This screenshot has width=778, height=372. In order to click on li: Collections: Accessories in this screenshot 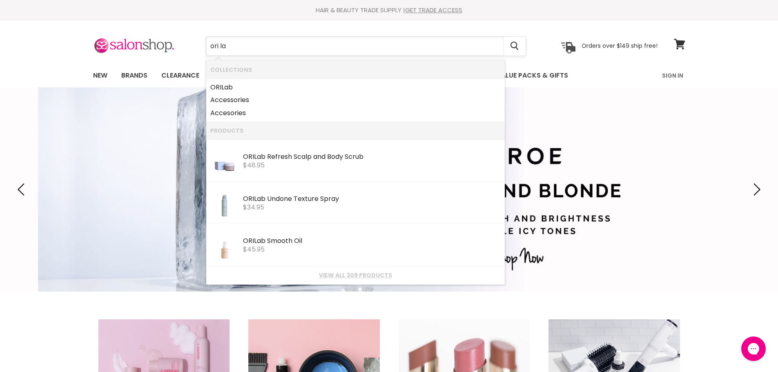, I will do `click(356, 100)`.